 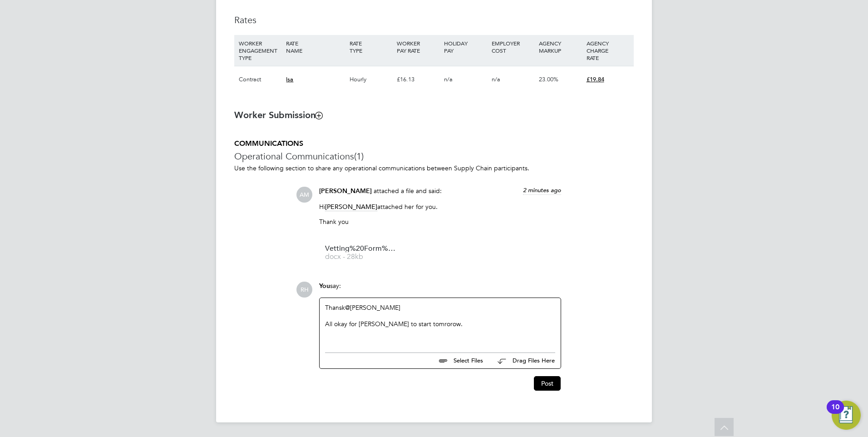 I want to click on b: Worker Submission, so click(x=278, y=115).